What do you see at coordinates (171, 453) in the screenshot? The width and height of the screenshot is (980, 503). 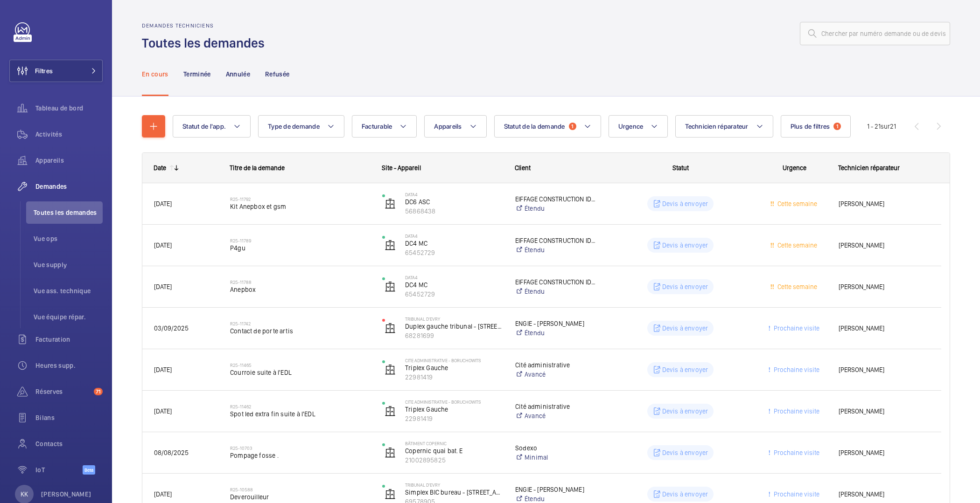 I see `span: 08/08/2025` at bounding box center [171, 453].